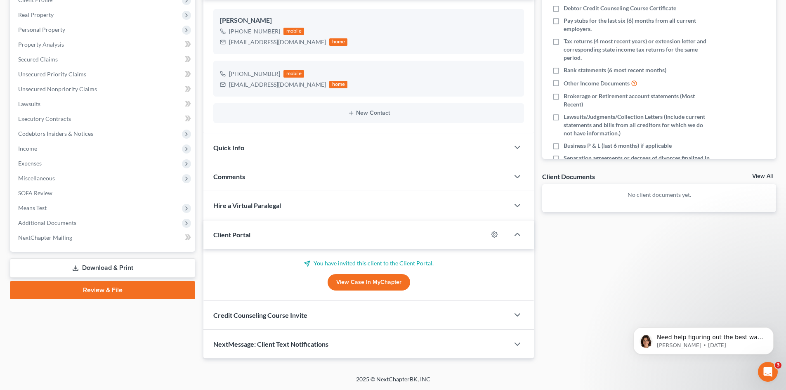 This screenshot has width=786, height=390. I want to click on p: Message from Emma, sent 5d ago, so click(89, 35).